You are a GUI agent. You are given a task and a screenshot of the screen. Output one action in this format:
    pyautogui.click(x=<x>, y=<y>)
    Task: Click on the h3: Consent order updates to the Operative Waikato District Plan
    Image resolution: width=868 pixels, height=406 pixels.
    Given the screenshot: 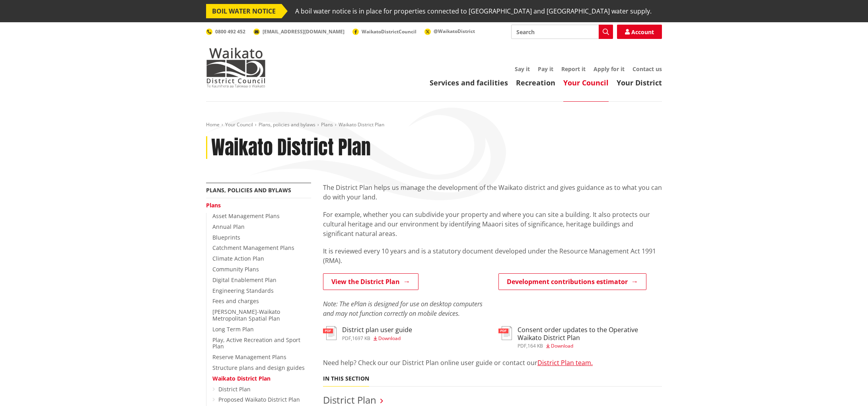 What is the action you would take?
    pyautogui.click(x=590, y=334)
    